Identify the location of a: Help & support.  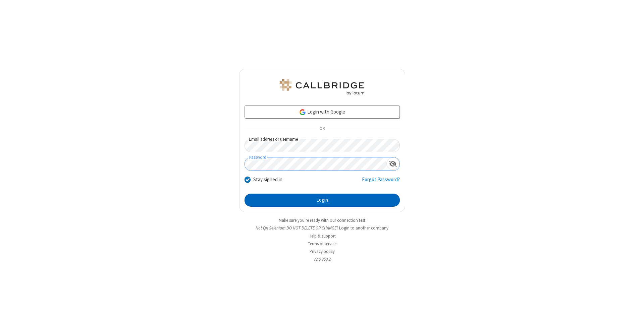
(322, 236).